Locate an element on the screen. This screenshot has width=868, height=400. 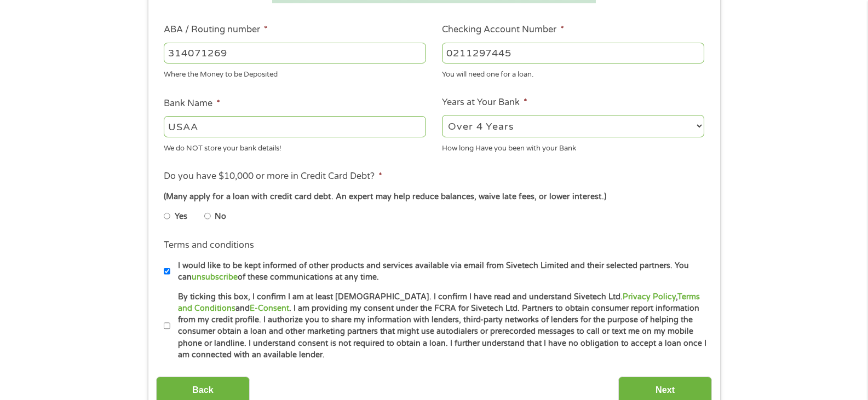
div: (Many apply for a loan with credit card debt. An expert may help reduce balances, waive late fees... is located at coordinates (434, 197).